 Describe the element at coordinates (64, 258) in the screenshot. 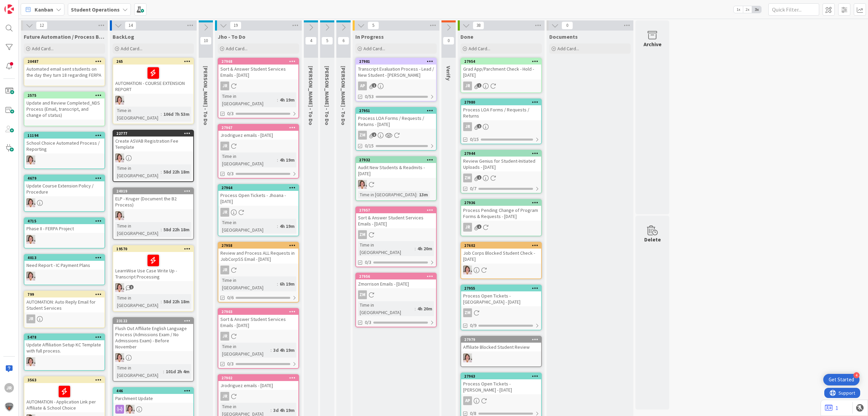

I see `div: 4013` at that location.